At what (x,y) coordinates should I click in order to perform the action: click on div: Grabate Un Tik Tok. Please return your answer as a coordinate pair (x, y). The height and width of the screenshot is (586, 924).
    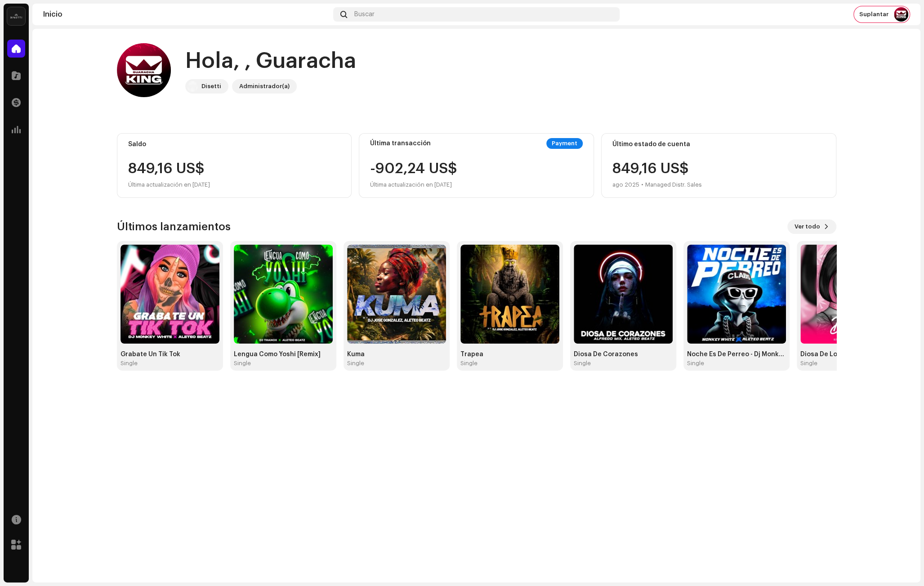
    Looking at the image, I should click on (170, 354).